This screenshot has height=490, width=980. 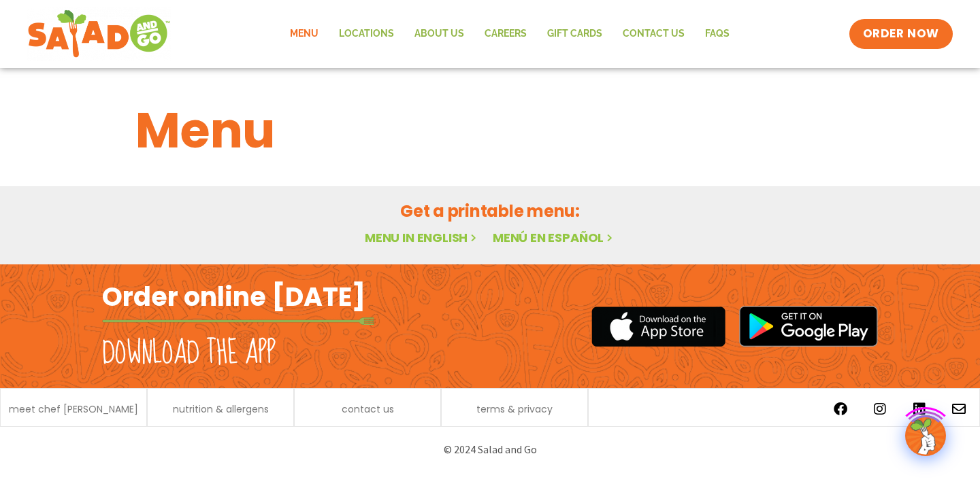 I want to click on img: google_play, so click(x=808, y=327).